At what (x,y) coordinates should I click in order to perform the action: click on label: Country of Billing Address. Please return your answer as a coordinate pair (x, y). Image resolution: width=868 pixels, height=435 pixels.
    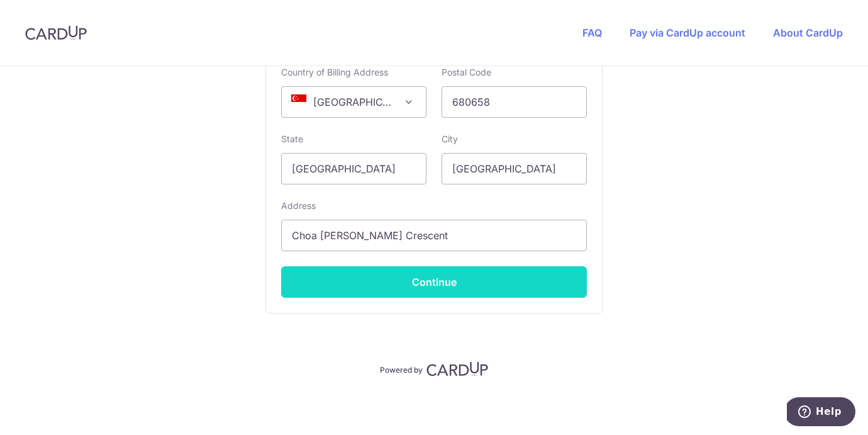
    Looking at the image, I should click on (335, 72).